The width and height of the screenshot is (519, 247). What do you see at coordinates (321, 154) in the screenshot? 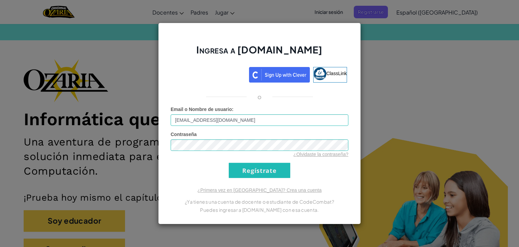
I see `a: ¿Olvidaste la contraseña?` at bounding box center [321, 154].